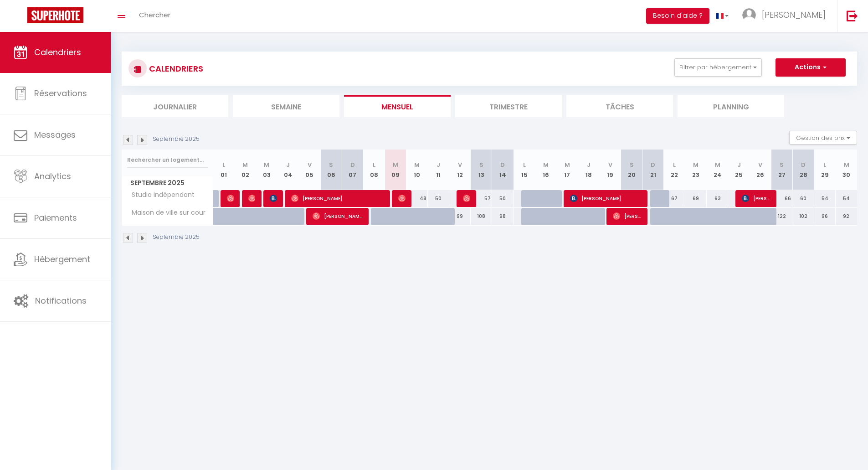 This screenshot has width=868, height=470. Describe the element at coordinates (481, 216) in the screenshot. I see `div: 108` at that location.